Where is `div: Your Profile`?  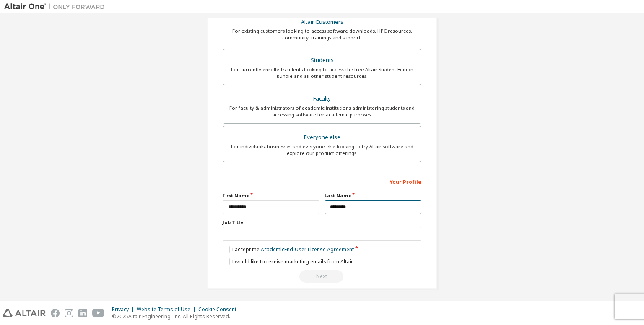 div: Your Profile is located at coordinates (322, 182).